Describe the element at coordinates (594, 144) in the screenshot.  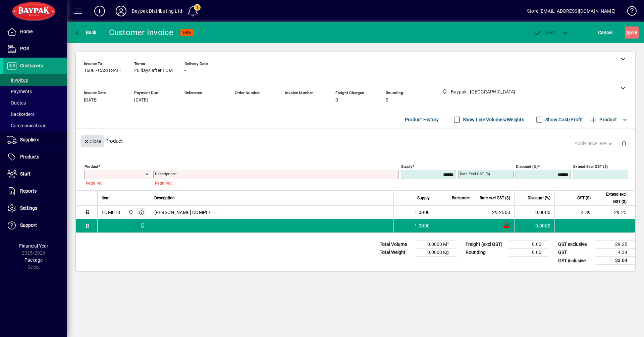
I see `button: Apply price level` at that location.